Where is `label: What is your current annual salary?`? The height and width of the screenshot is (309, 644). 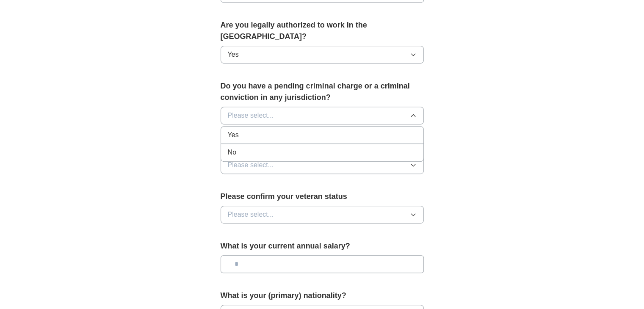
label: What is your current annual salary? is located at coordinates (322, 246).